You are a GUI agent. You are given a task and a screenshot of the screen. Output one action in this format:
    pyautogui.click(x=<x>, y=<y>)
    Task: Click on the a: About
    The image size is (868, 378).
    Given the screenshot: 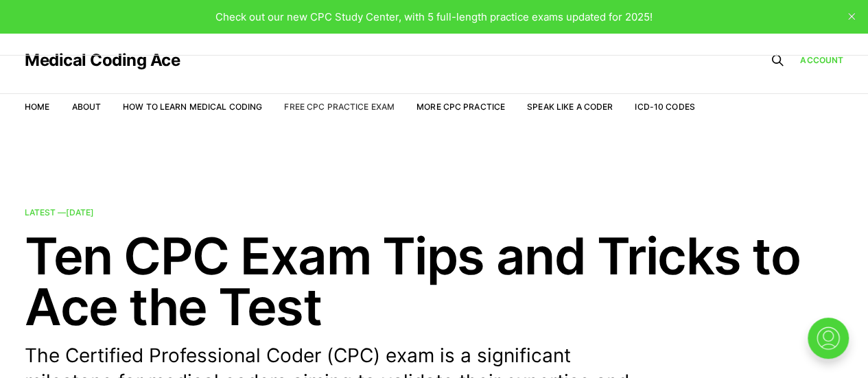 What is the action you would take?
    pyautogui.click(x=86, y=107)
    